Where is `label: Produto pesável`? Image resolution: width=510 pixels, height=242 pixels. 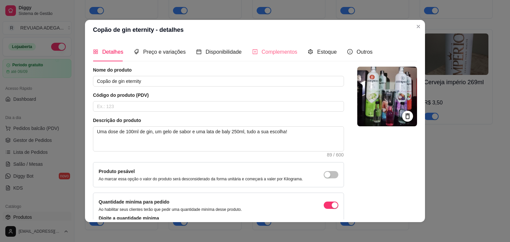 label: Produto pesável is located at coordinates (117, 172).